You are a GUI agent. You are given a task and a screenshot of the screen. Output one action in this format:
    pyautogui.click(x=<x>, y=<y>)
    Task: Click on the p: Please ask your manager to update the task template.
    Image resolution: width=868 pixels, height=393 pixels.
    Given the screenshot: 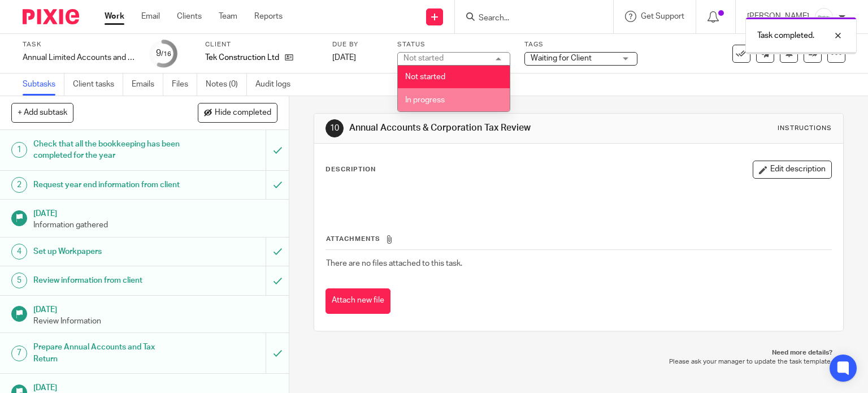 What is the action you would take?
    pyautogui.click(x=578, y=361)
    